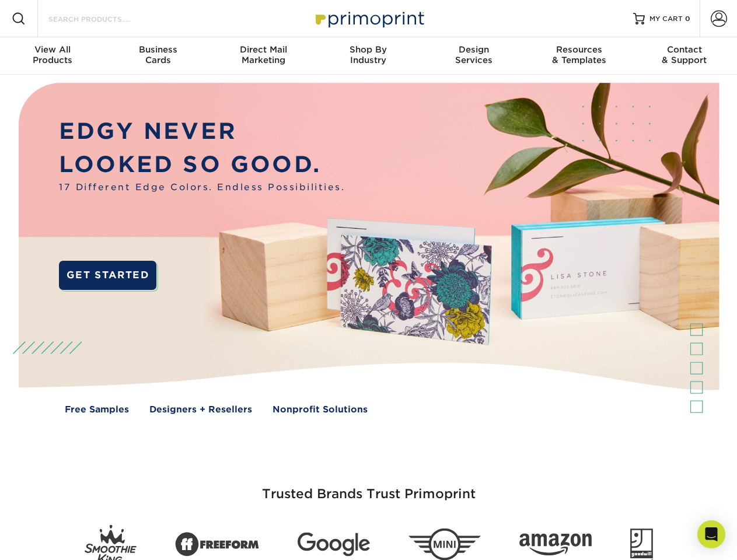 The width and height of the screenshot is (737, 560). I want to click on a: DesignServices, so click(474, 56).